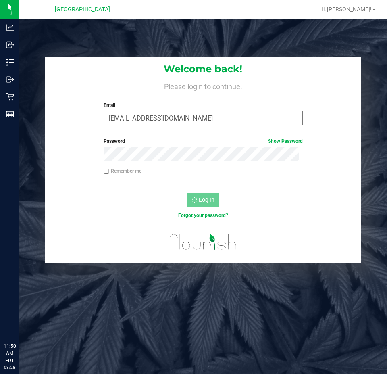 The width and height of the screenshot is (387, 374). What do you see at coordinates (10, 45) in the screenshot?
I see `inline-svg: Inbound` at bounding box center [10, 45].